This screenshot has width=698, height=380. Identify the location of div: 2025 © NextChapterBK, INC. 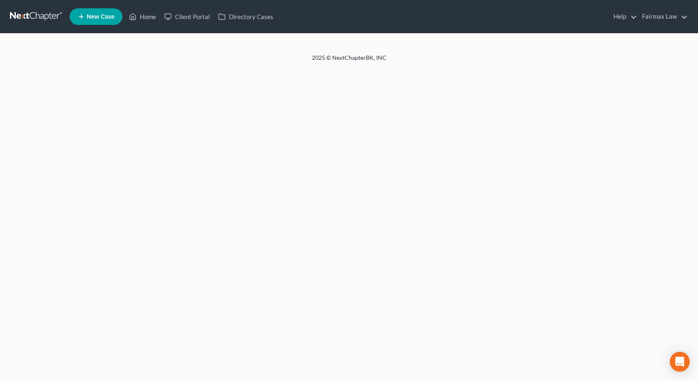
(349, 61).